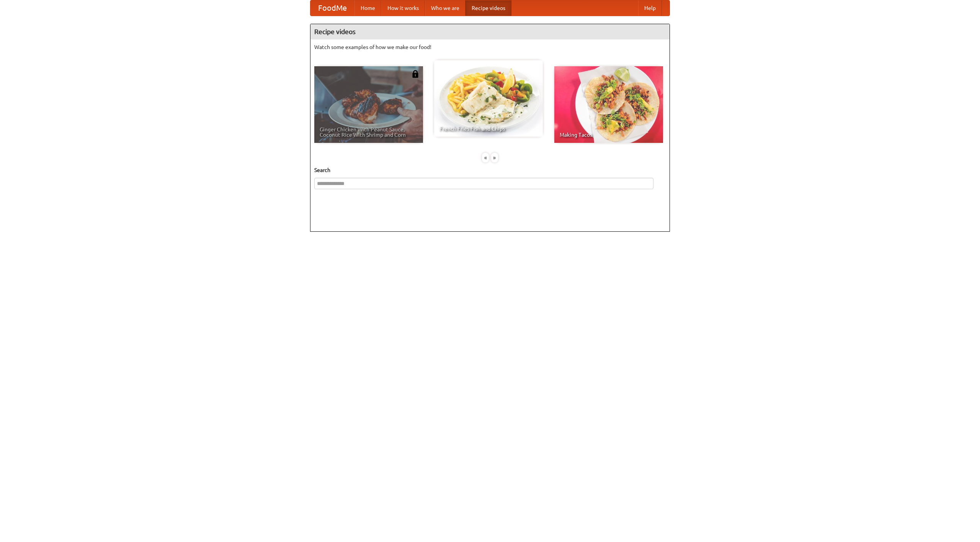 The height and width of the screenshot is (542, 980). What do you see at coordinates (489, 129) in the screenshot?
I see `span: French Fries Fish and Chips` at bounding box center [489, 129].